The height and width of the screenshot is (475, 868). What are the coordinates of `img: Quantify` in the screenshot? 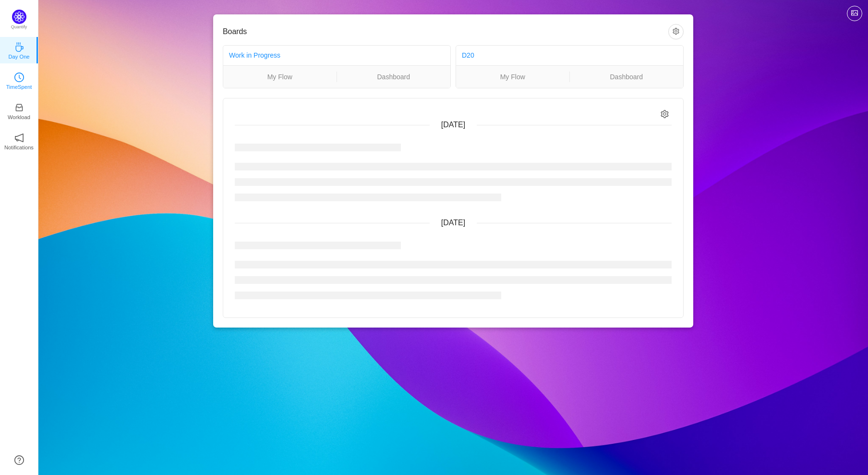 It's located at (19, 17).